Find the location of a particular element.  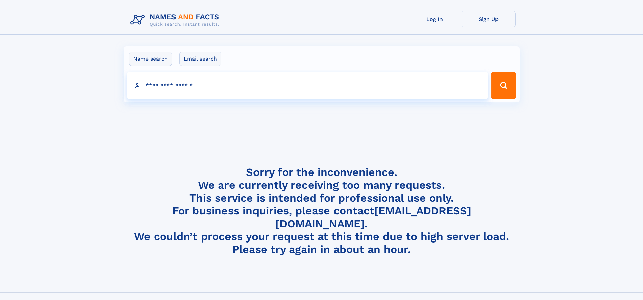

h4: Sorry for the inconvenience. We are currently receiving too many requests. This service is intend... is located at coordinates (322, 210).